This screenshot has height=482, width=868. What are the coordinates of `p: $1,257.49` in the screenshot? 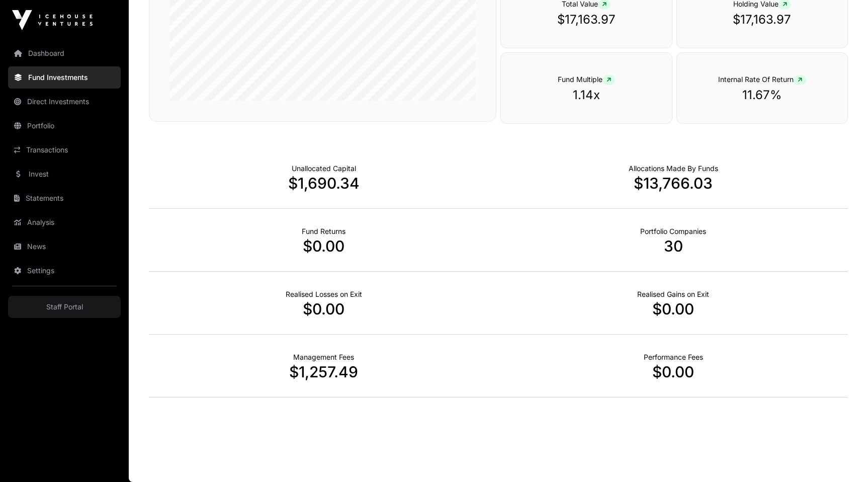 It's located at (323, 372).